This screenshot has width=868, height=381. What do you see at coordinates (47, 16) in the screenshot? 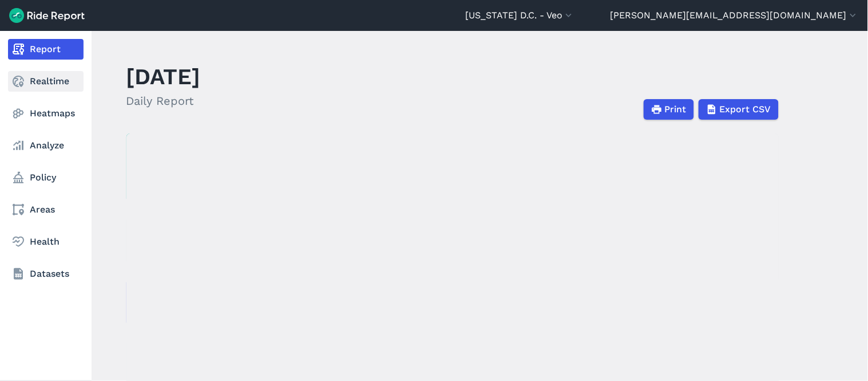
I see `img: Ride Report` at bounding box center [47, 16].